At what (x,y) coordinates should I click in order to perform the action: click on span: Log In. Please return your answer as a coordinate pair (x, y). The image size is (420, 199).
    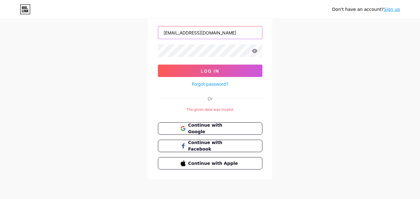
    Looking at the image, I should click on (210, 71).